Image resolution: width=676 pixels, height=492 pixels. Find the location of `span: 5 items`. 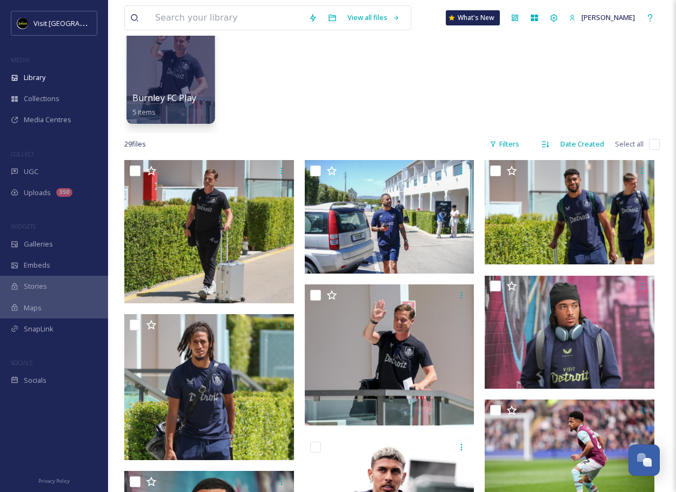

span: 5 items is located at coordinates (144, 111).